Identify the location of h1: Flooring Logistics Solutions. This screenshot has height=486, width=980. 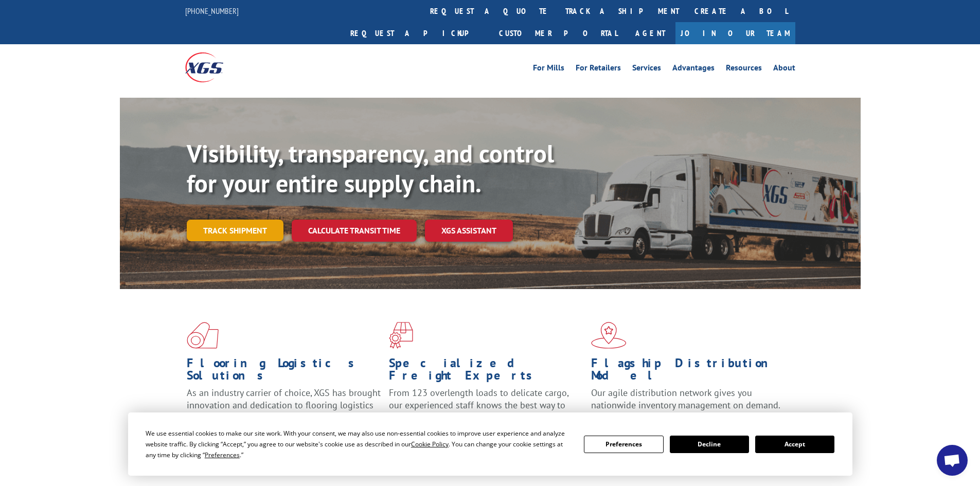
(284, 371).